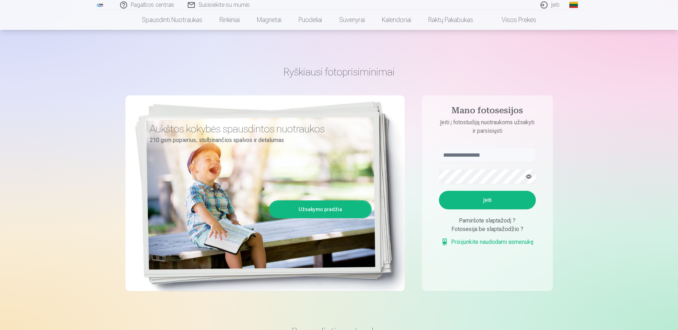 This screenshot has width=678, height=330. Describe the element at coordinates (488, 230) in the screenshot. I see `div: Fotosesija be slaptažodžio ?` at that location.